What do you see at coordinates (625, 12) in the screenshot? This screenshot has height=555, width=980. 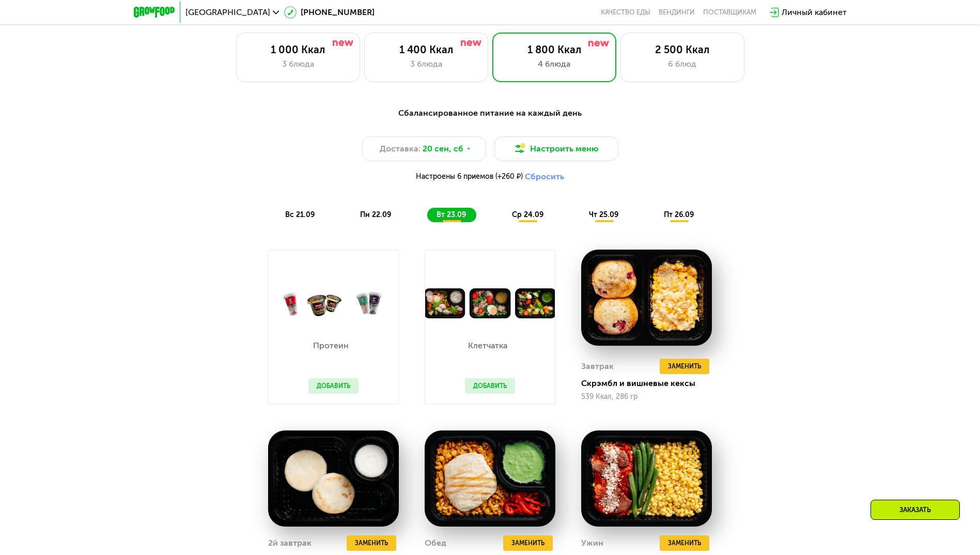 I see `a: Качество еды` at bounding box center [625, 12].